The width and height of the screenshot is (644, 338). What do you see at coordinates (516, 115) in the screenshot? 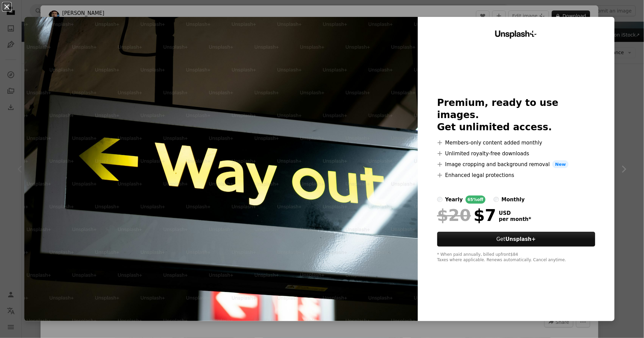
I see `h2: Premium, ready to use images. Get unlimited access.` at bounding box center [516, 115].